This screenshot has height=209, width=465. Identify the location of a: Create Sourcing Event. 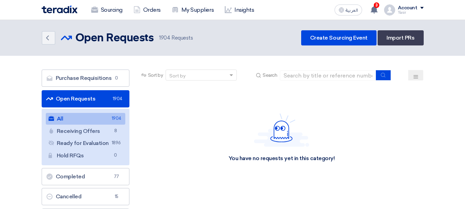
(339, 38).